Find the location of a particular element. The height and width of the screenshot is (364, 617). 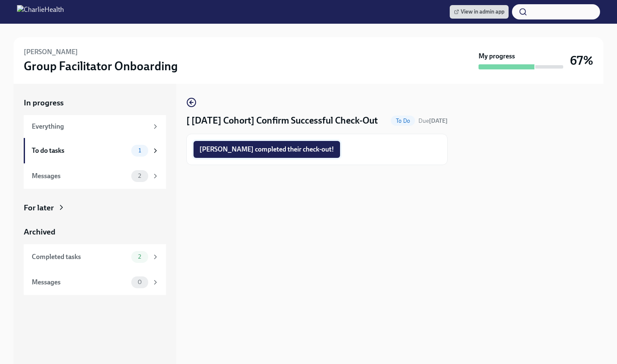

div: For later is located at coordinates (39, 208).